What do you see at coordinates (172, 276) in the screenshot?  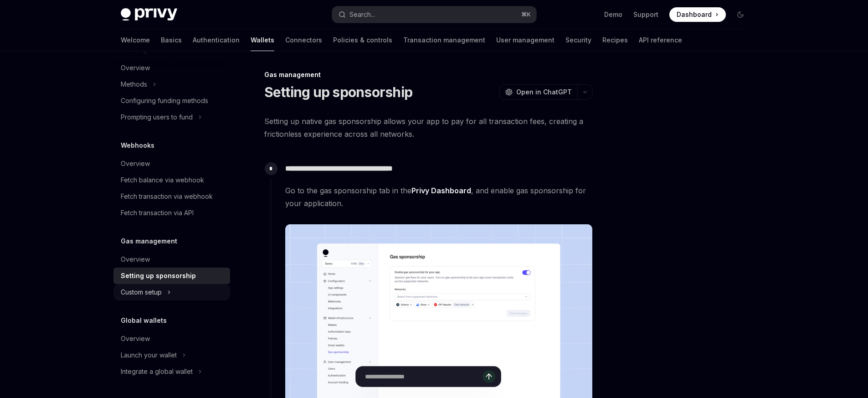 I see `a: Setting up sponsorship` at bounding box center [172, 276].